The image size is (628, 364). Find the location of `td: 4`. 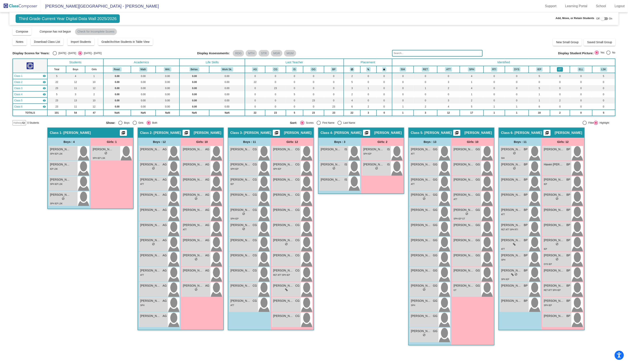

td: 4 is located at coordinates (75, 76).